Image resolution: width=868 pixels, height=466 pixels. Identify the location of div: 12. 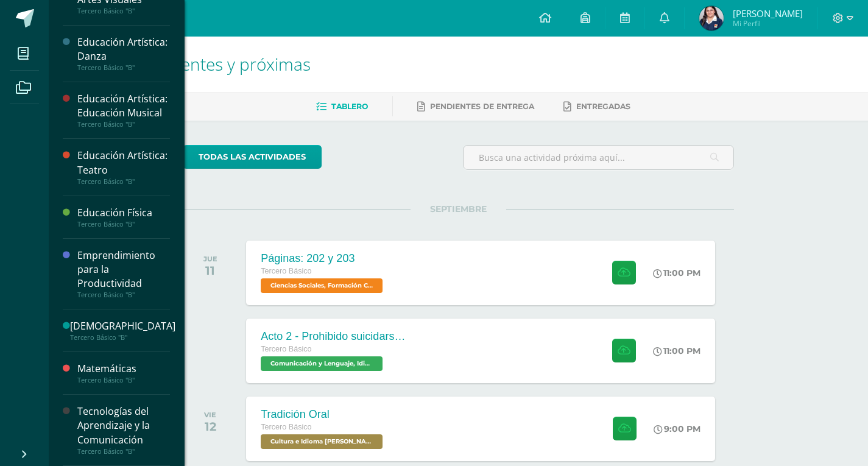
(210, 427).